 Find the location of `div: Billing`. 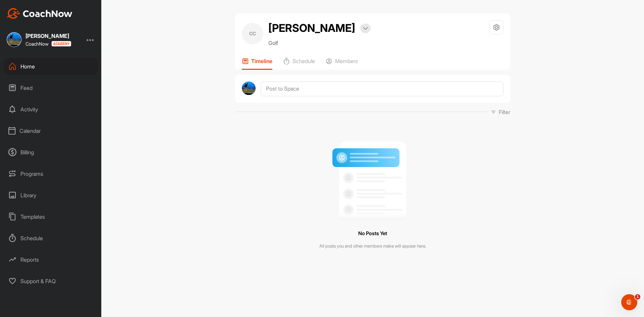

div: Billing is located at coordinates (51, 152).